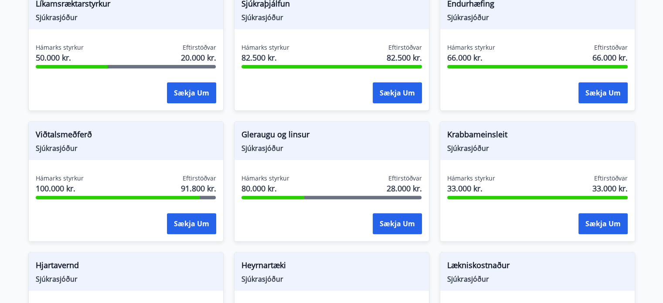 The height and width of the screenshot is (303, 663). Describe the element at coordinates (126, 267) in the screenshot. I see `span: Hjartavernd` at that location.